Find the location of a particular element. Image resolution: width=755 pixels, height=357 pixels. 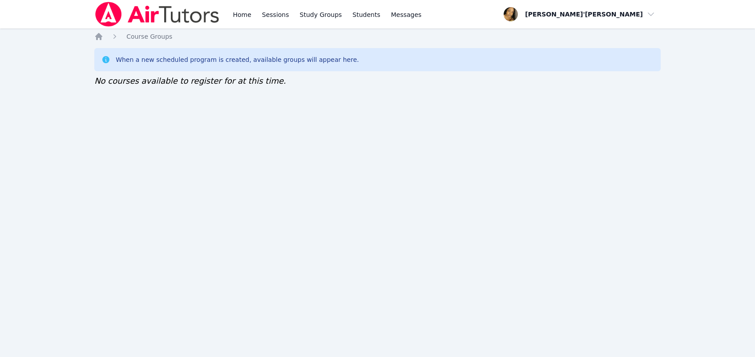

div: When a new scheduled program is created, available groups will appear here. is located at coordinates (237, 60).